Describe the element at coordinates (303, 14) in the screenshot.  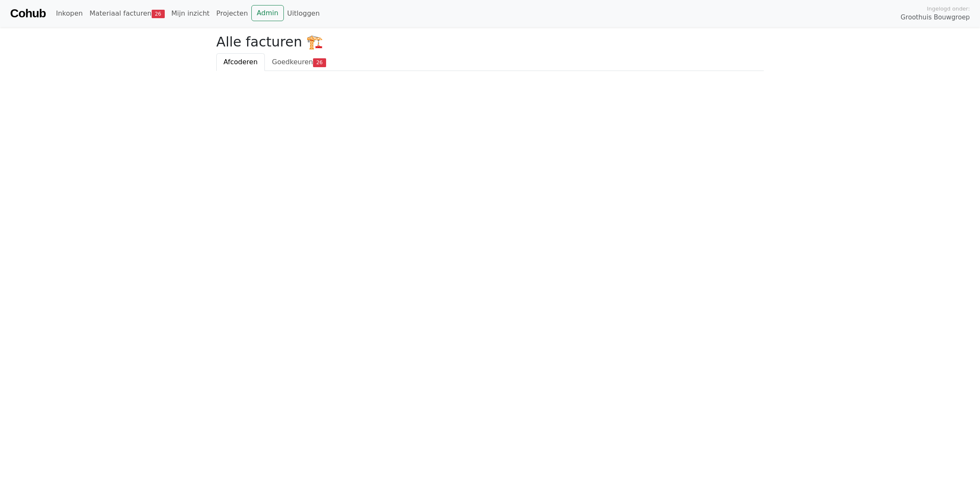
I see `a: Uitloggen` at that location.